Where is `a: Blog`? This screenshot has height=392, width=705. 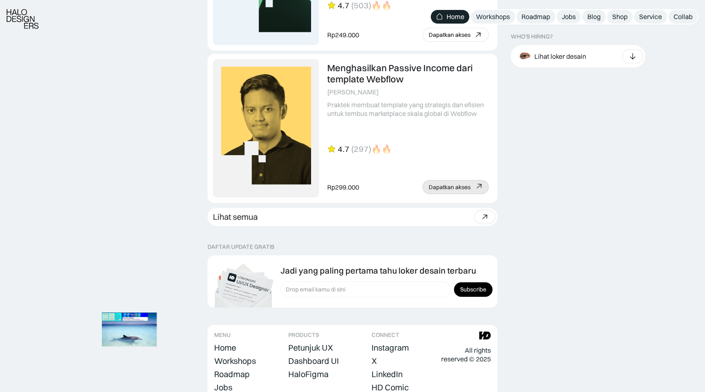 a: Blog is located at coordinates (594, 17).